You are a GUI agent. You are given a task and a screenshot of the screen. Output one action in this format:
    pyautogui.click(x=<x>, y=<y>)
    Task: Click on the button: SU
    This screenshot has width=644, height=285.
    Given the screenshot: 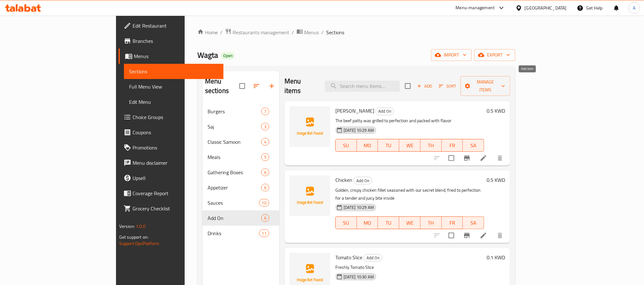 What is the action you would take?
    pyautogui.click(x=346, y=145)
    